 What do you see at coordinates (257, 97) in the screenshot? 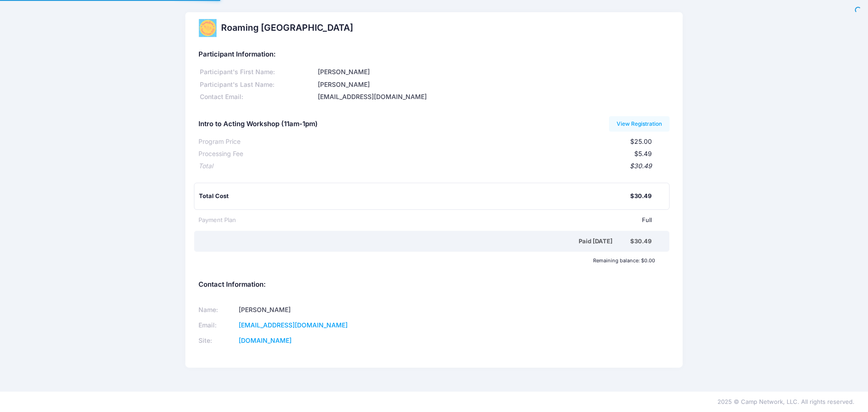
I see `div: Contact Email:` at bounding box center [257, 97].